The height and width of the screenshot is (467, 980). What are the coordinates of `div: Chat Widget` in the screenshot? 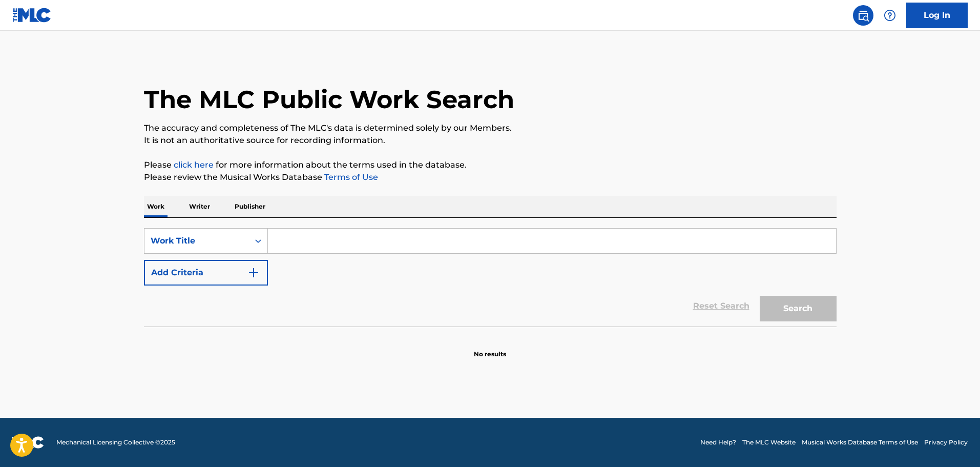 It's located at (955, 442).